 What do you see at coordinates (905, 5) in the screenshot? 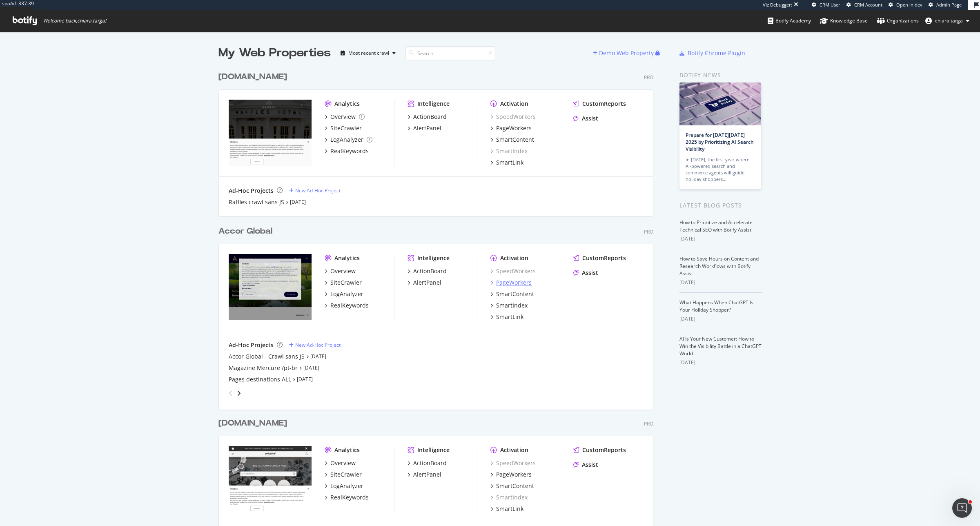
I see `a: Open in dev` at bounding box center [905, 5].